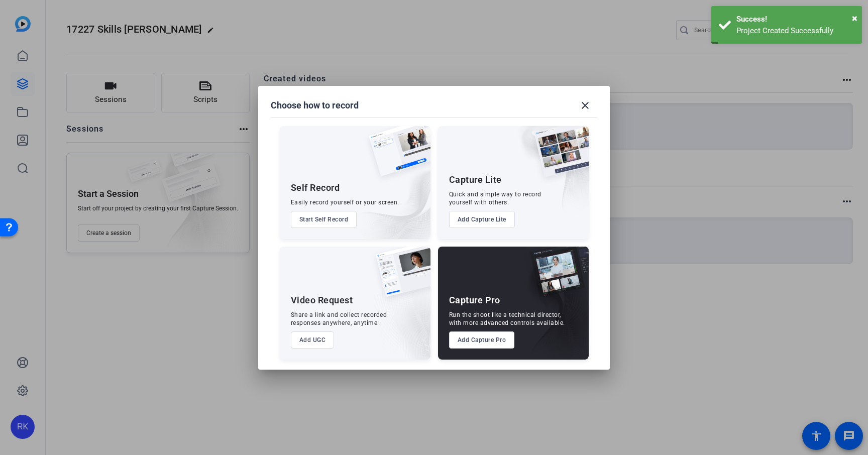 The image size is (868, 455). I want to click on button: Add UGC, so click(312, 340).